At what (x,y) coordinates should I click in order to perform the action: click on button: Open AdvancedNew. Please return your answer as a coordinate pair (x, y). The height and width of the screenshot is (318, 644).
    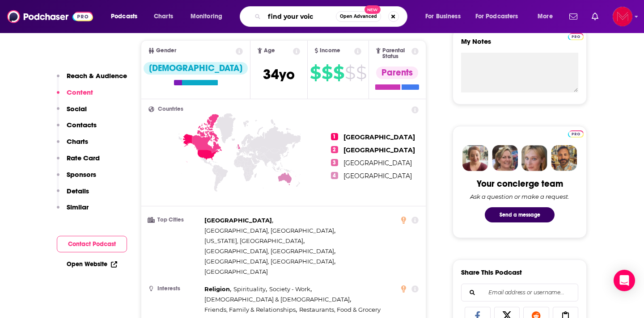
    Looking at the image, I should click on (358, 16).